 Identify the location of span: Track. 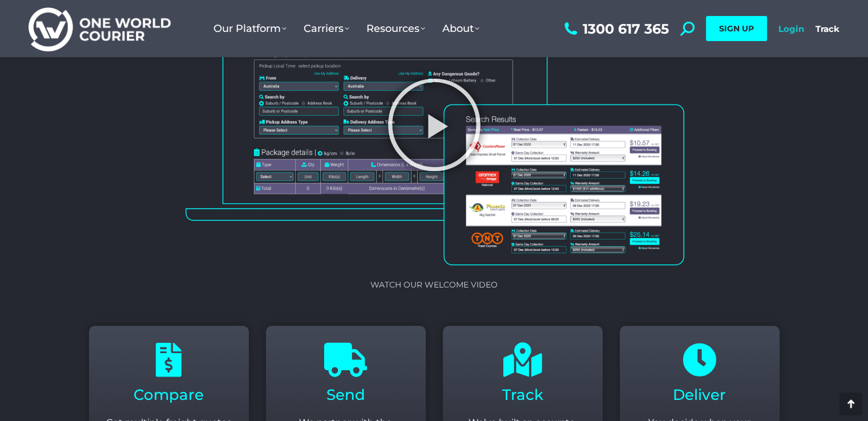
(523, 395).